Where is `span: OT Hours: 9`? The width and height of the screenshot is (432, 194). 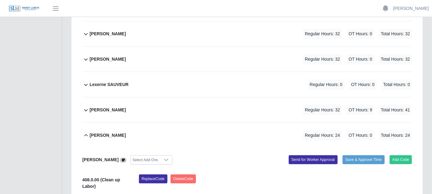
span: OT Hours: 9 is located at coordinates (361, 110).